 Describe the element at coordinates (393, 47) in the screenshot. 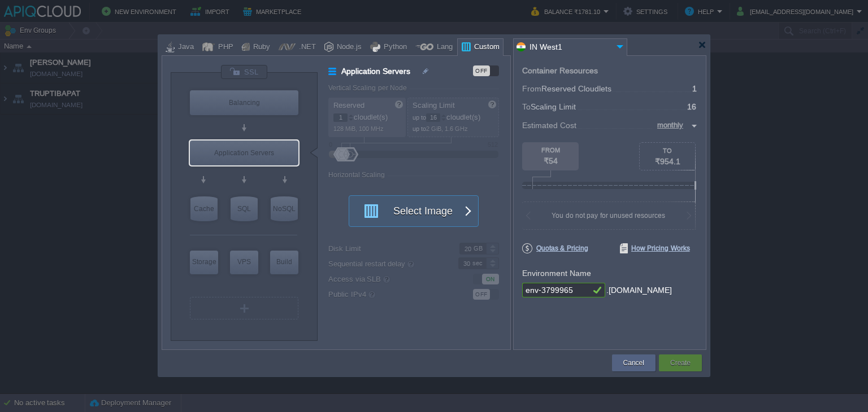

I see `div: Python` at that location.